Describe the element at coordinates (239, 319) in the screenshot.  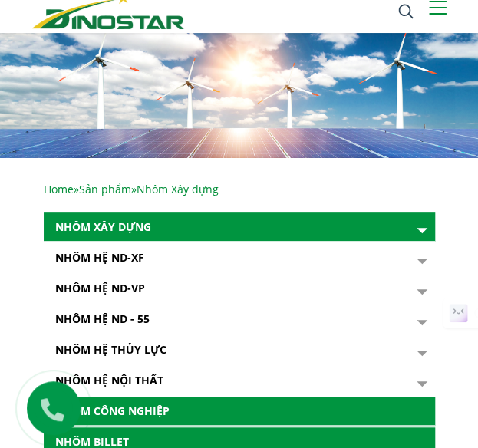
I see `a: NHÔM HỆ ND - 55` at that location.